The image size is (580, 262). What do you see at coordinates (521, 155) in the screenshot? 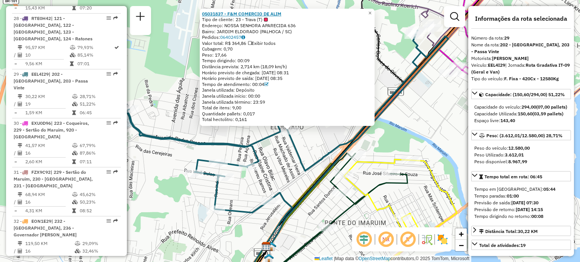
I see `div: Peso: (3.612,01/12.580,00) 28,71%` at bounding box center [521, 155].